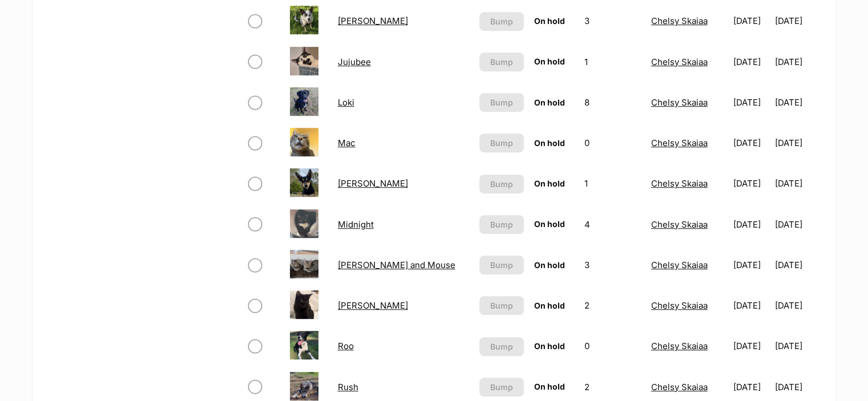  Describe the element at coordinates (612, 305) in the screenshot. I see `td: 2` at that location.